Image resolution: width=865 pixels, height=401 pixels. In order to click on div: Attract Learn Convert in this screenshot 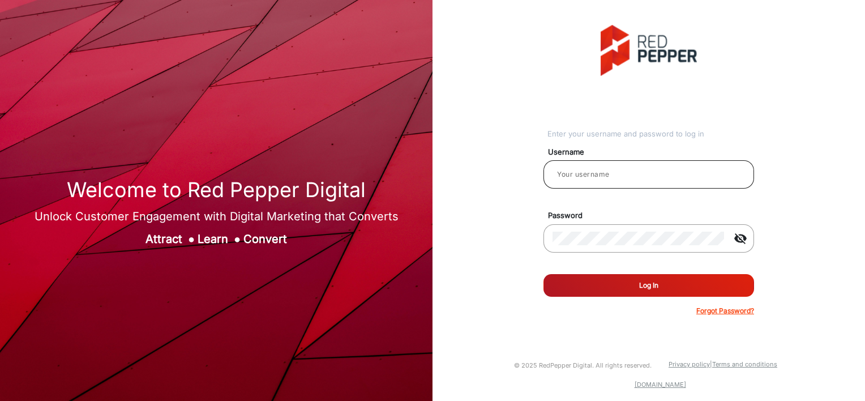, I will do `click(216, 239)`.